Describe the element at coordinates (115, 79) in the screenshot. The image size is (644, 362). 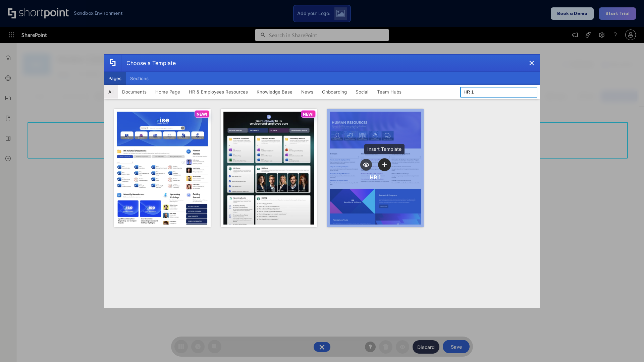
I see `button: Pages` at that location.